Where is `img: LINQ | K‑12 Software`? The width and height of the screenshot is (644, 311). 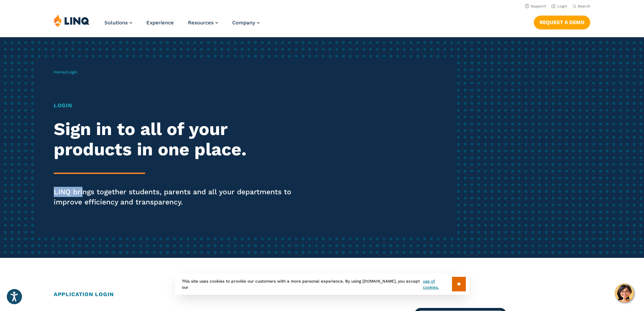
img: LINQ | K‑12 Software is located at coordinates (72, 20).